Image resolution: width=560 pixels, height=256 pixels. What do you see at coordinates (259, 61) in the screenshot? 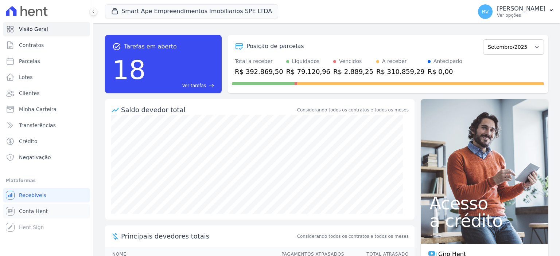
I see `div: Total a receber` at bounding box center [259, 61].